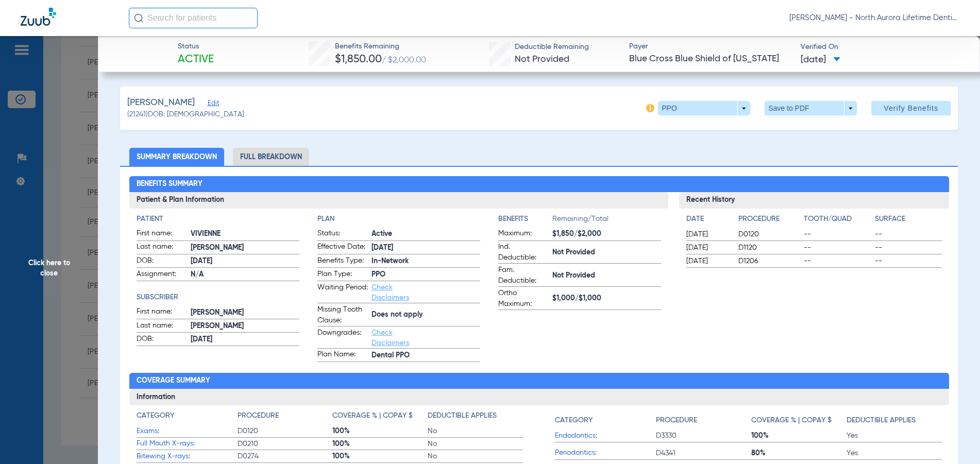  What do you see at coordinates (838, 219) in the screenshot?
I see `h4: Tooth/Quad` at bounding box center [838, 219].